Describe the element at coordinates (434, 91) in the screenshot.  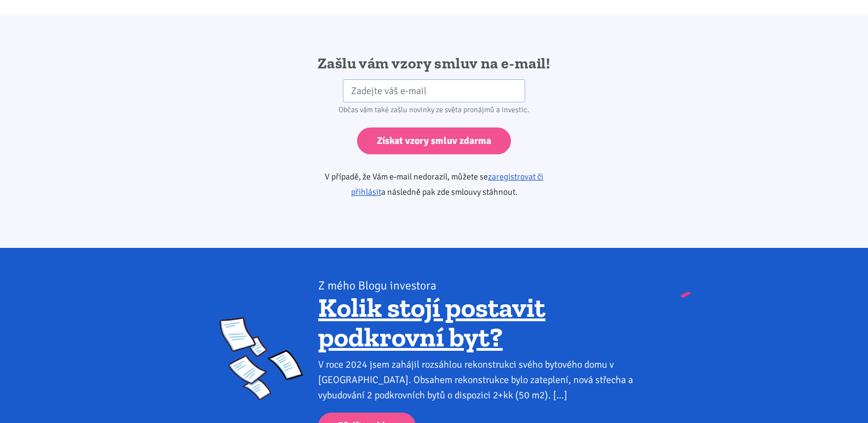
I see `input: Zadejte váš e-mail` at that location.